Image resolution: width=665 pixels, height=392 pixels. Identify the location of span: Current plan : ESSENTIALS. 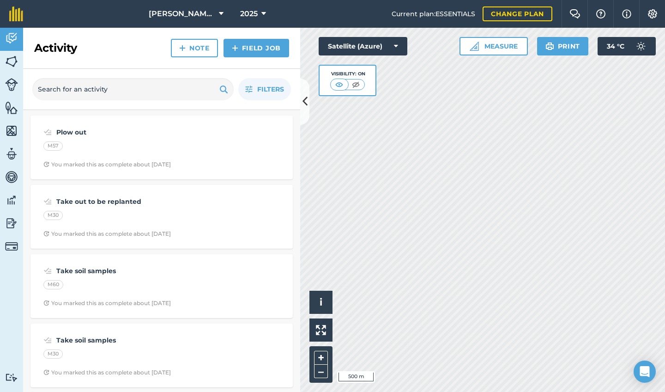
(433, 14).